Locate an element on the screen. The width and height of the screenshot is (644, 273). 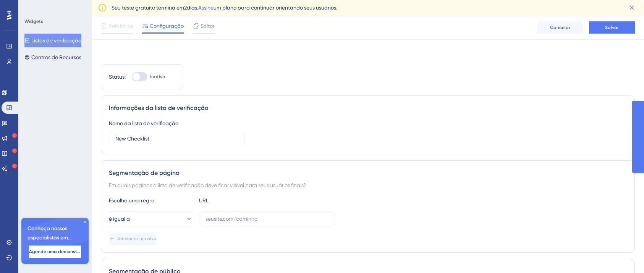
button: Listas de verificação is located at coordinates (53, 41).